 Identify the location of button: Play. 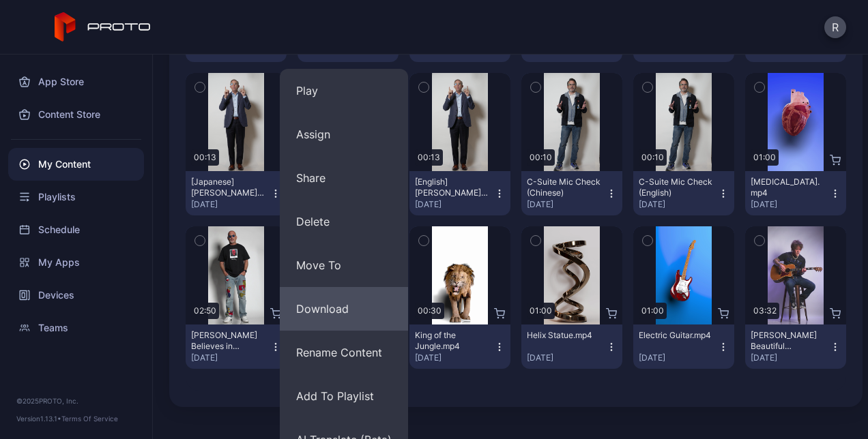
(344, 90).